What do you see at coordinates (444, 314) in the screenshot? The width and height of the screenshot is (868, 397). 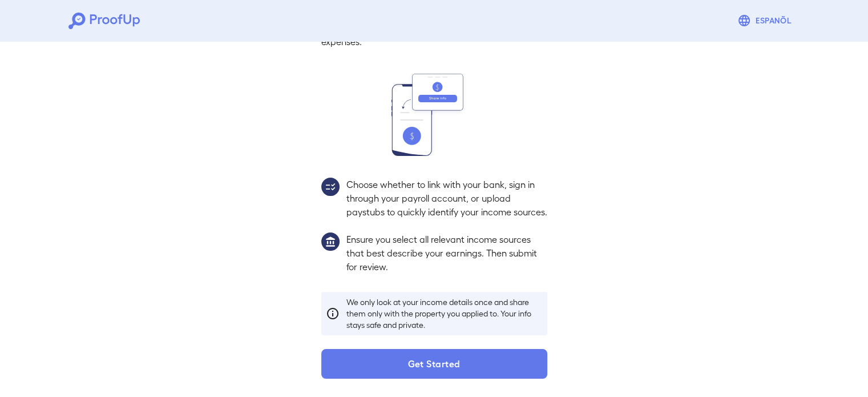 I see `p: We only look at your income details once and share them only with the property you applied to. Yo...` at bounding box center [444, 314].